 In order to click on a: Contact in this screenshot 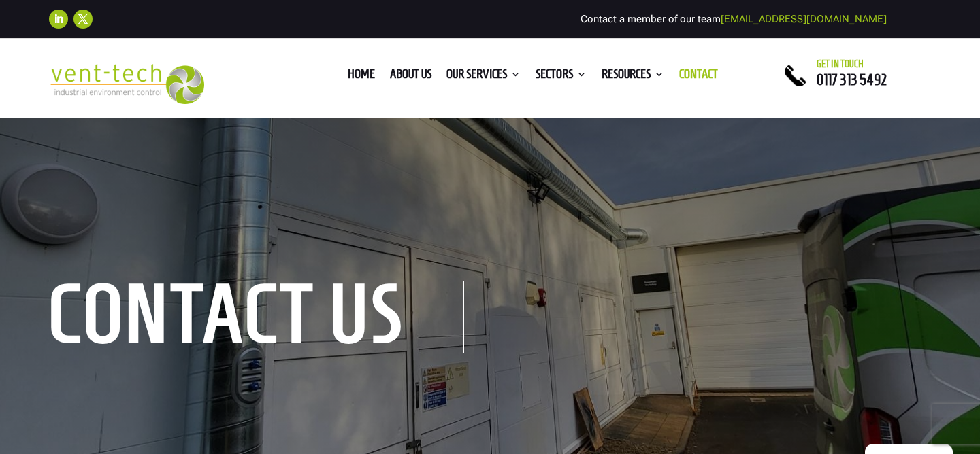, I will do `click(698, 77)`.